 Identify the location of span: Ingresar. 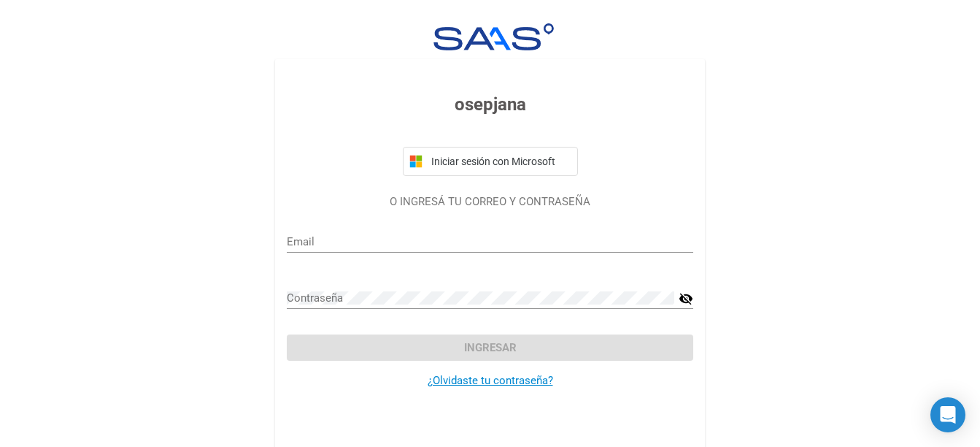
(490, 347).